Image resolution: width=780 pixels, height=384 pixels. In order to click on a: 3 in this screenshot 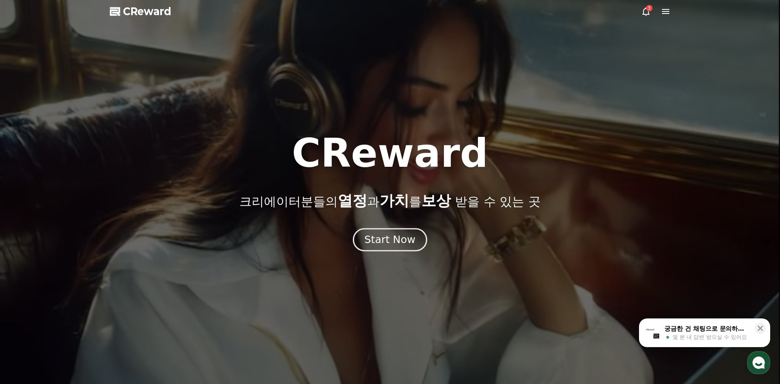, I will do `click(646, 11)`.